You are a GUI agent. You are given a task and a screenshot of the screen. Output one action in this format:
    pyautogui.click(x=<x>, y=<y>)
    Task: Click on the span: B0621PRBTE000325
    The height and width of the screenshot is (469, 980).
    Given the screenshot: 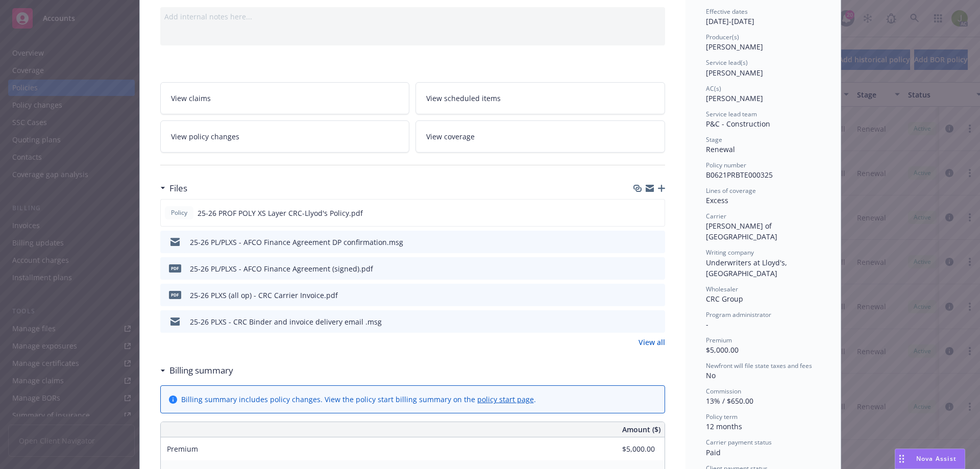 What is the action you would take?
    pyautogui.click(x=739, y=175)
    